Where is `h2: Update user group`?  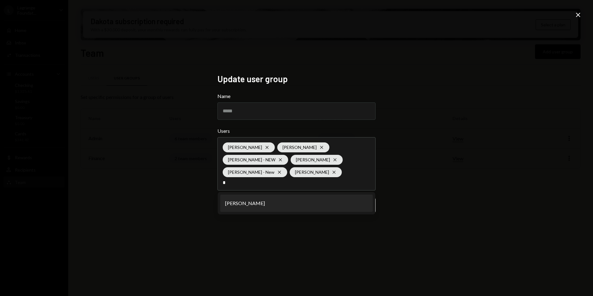 h2: Update user group is located at coordinates (296, 79).